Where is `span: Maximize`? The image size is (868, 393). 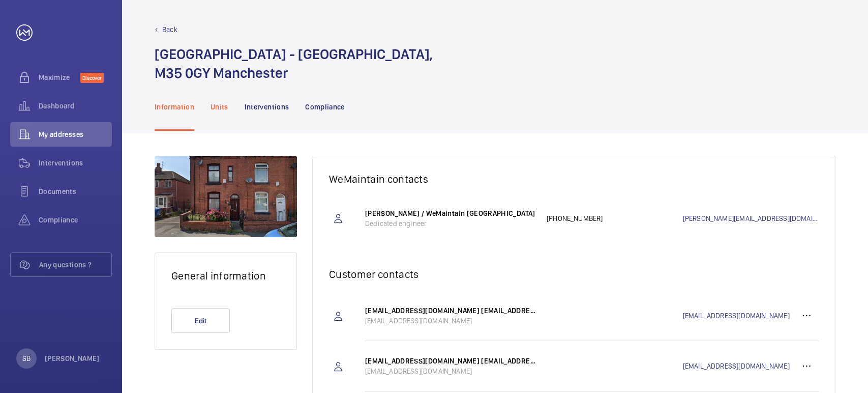
span: Maximize is located at coordinates (60, 77).